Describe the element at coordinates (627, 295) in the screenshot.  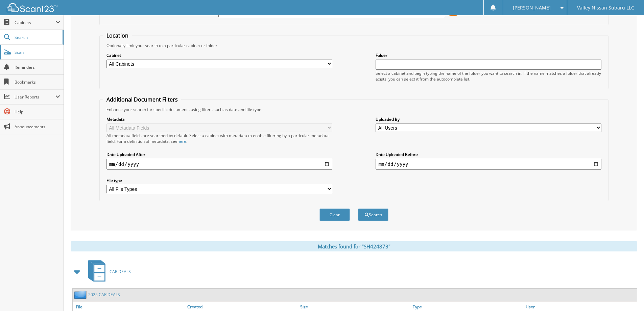
I see `div: Chat Widget` at that location.